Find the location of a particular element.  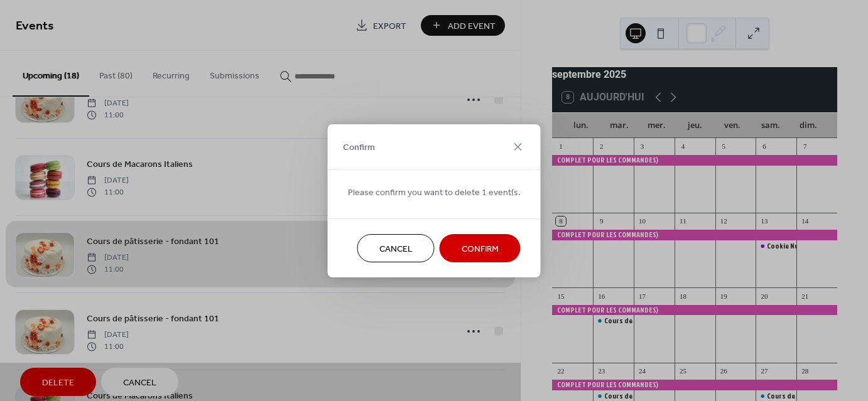

span: Please confirm you want to delete 1 event(s. is located at coordinates (434, 192).